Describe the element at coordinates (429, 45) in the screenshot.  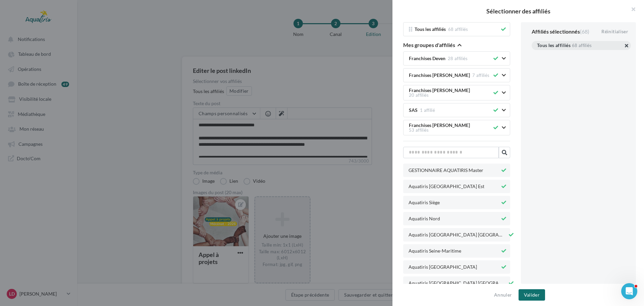
I see `span: Mes groupes d'affiliés` at that location.